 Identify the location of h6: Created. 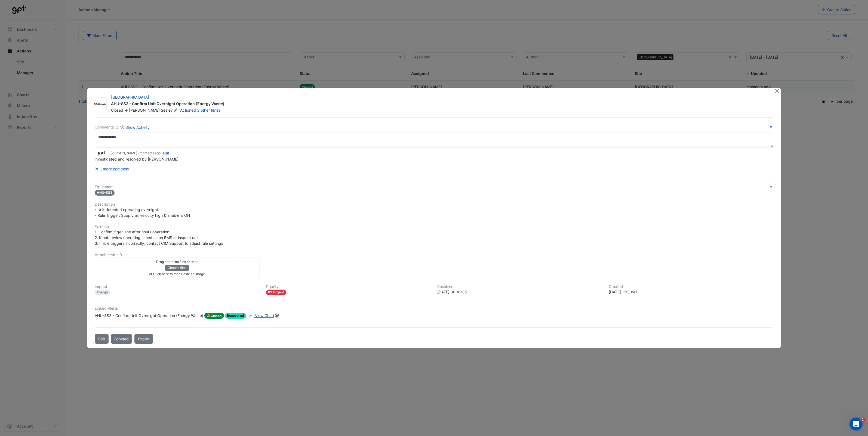
(691, 287).